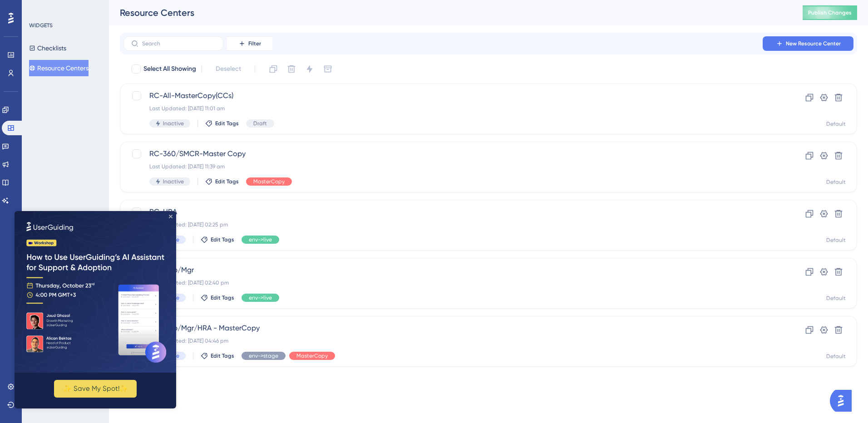  I want to click on span: RC-HRA, so click(452, 212).